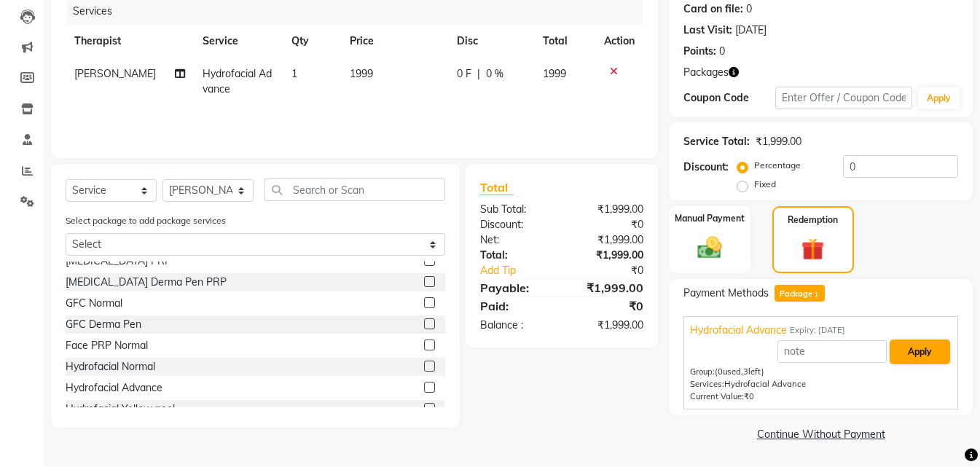 The width and height of the screenshot is (980, 467). Describe the element at coordinates (515, 305) in the screenshot. I see `div: Paid:` at that location.